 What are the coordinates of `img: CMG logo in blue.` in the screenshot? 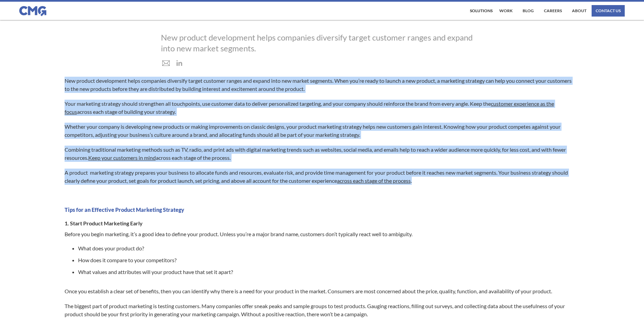 It's located at (33, 11).